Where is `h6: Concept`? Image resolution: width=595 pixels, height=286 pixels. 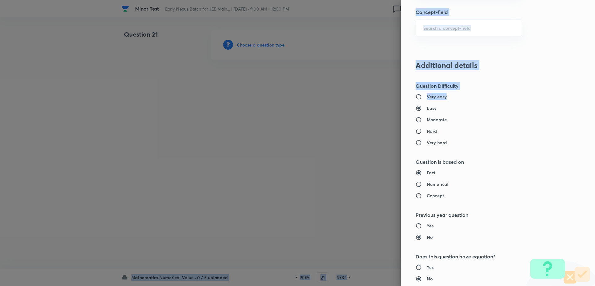
h6: Concept is located at coordinates (435, 195).